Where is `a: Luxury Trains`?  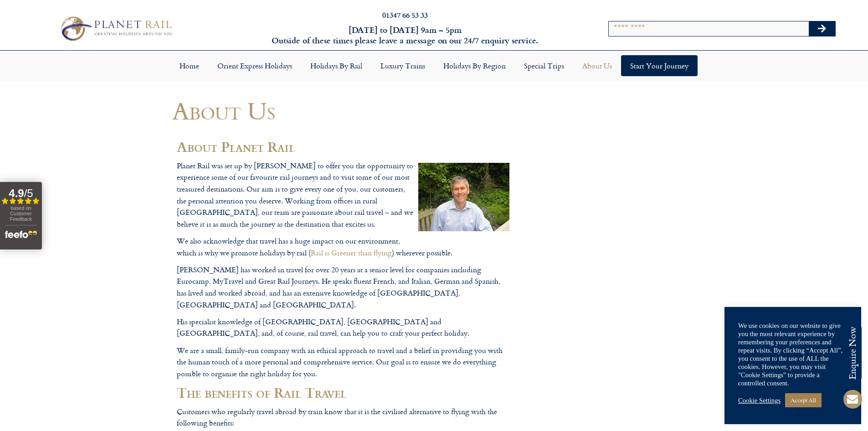 a: Luxury Trains is located at coordinates (403, 66).